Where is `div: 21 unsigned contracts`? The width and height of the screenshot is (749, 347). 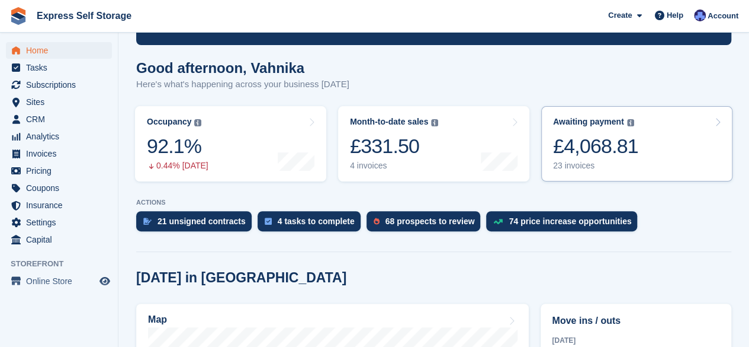 div: 21 unsigned contracts is located at coordinates (201, 221).